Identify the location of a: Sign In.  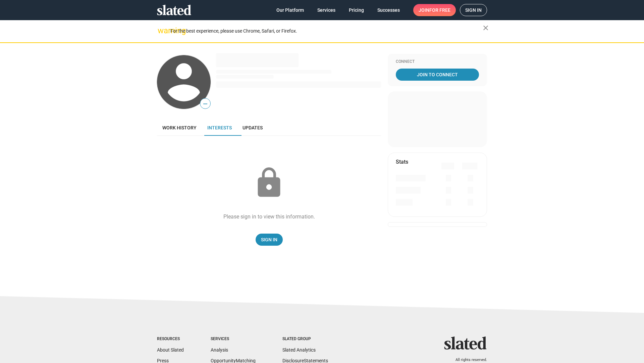
(269, 240).